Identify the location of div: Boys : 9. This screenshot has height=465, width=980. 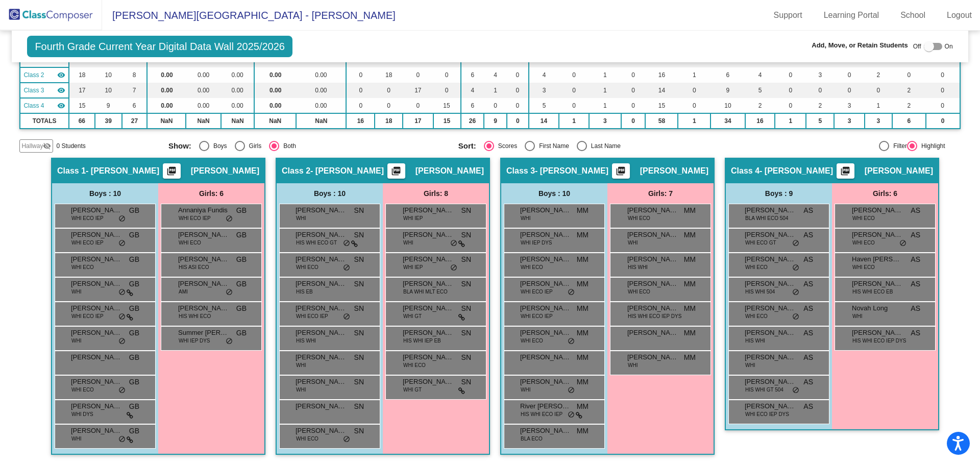
(779, 194).